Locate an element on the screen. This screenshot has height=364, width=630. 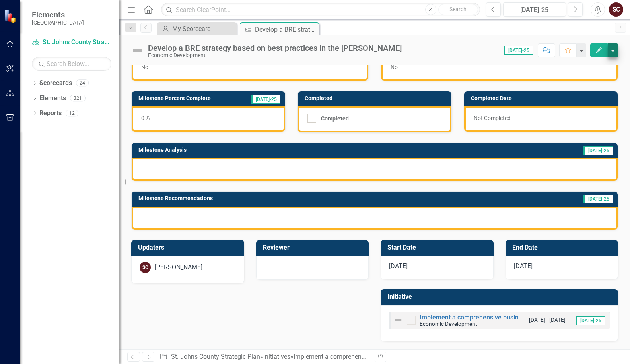
button: Search is located at coordinates (458, 10).